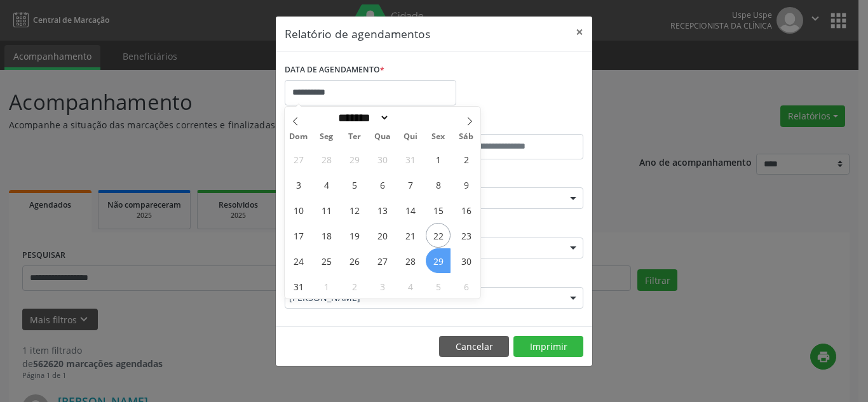 This screenshot has width=868, height=402. What do you see at coordinates (466, 261) in the screenshot?
I see `span: Agosto 30, 2025` at bounding box center [466, 261].